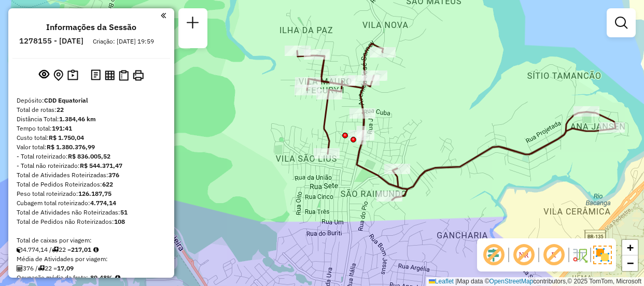  I want to click on span: Exibir rótulo, so click(553, 255).